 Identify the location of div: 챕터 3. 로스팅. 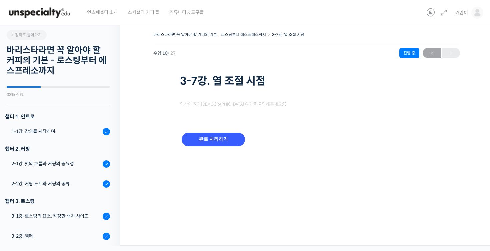
(57, 201).